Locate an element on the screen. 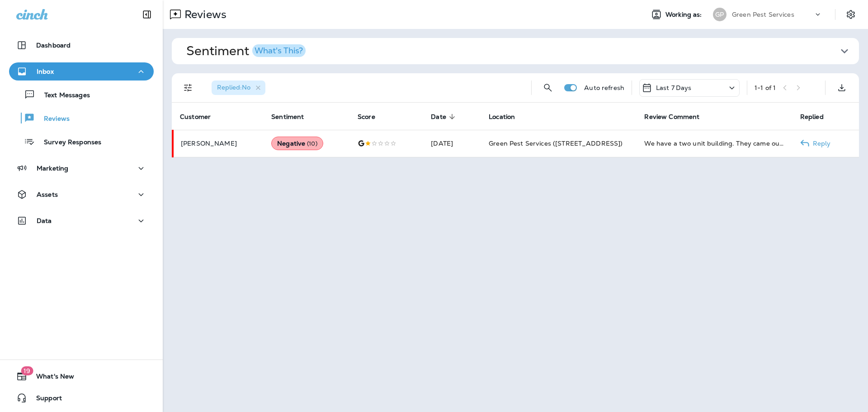 Image resolution: width=868 pixels, height=412 pixels. div: We have a two unit building. They came out and examined the building . Gave us one price over the... is located at coordinates (714, 143).